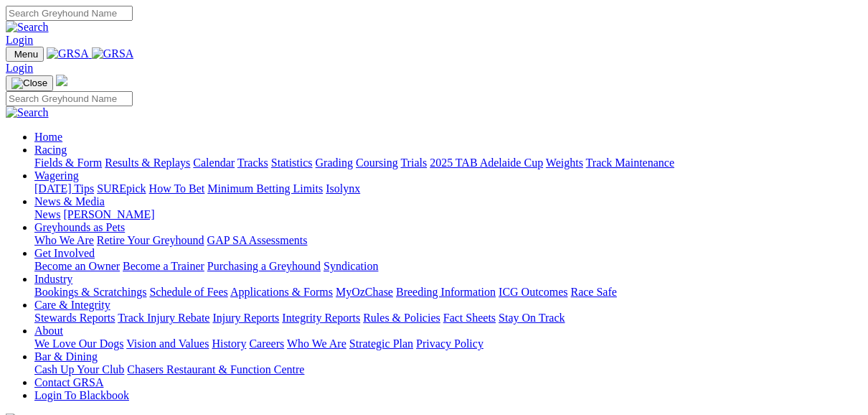 The height and width of the screenshot is (415, 868). I want to click on div: Industry, so click(448, 292).